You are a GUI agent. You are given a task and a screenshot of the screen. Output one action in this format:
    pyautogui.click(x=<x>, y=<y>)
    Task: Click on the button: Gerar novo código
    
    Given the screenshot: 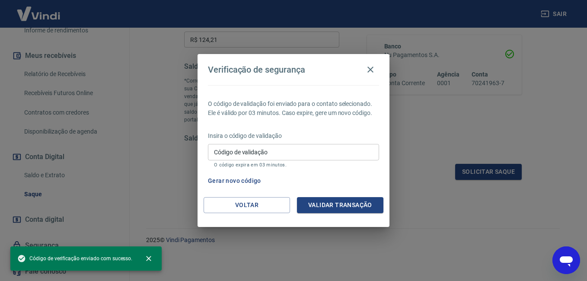 What is the action you would take?
    pyautogui.click(x=234, y=181)
    